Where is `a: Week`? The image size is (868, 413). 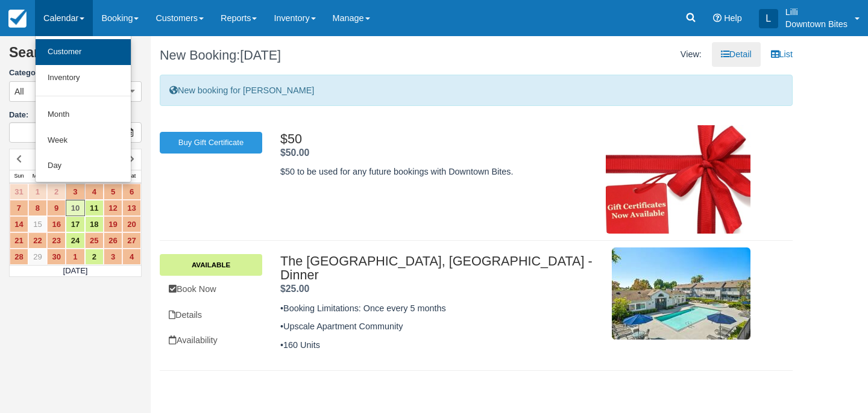
a: Week is located at coordinates (83, 140).